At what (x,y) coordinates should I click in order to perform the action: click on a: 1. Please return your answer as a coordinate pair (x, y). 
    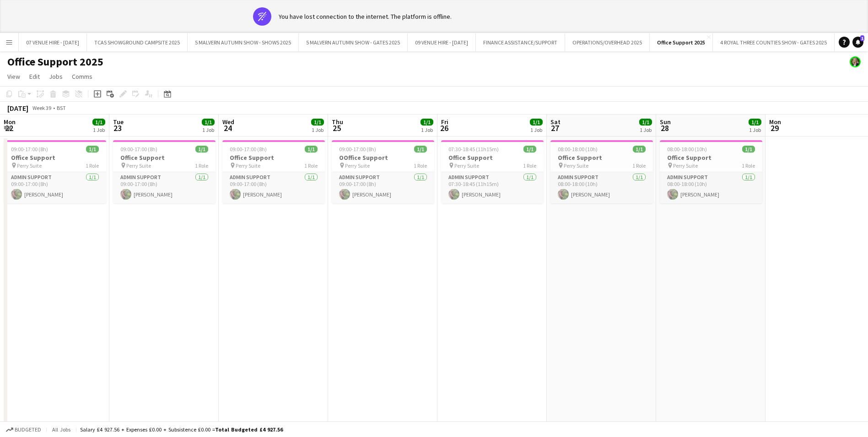
    Looking at the image, I should click on (858, 42).